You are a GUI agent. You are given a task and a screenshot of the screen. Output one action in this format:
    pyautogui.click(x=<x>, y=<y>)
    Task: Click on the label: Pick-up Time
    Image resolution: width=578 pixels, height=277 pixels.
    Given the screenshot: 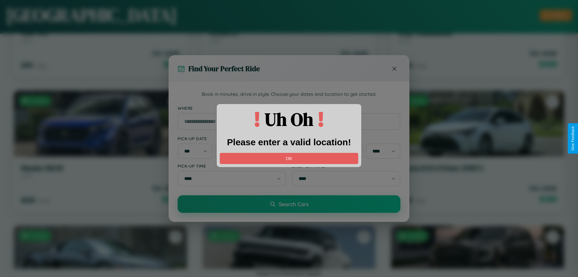 What is the action you would take?
    pyautogui.click(x=232, y=166)
    